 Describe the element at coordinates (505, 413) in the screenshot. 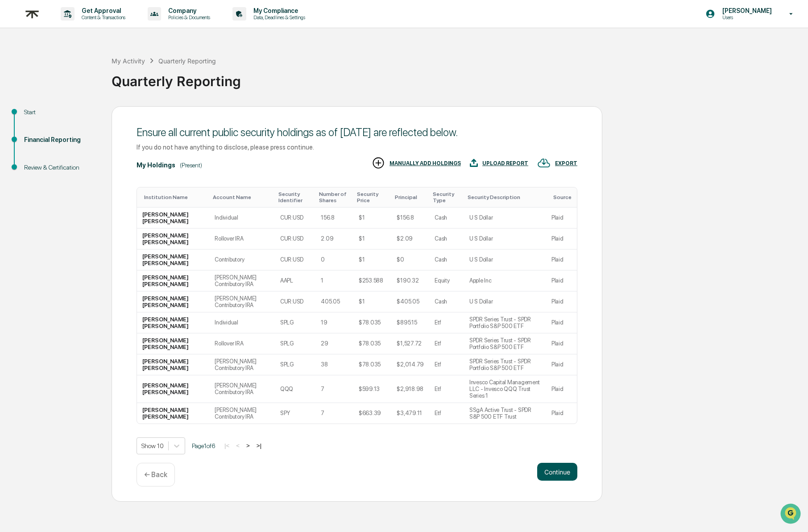

I see `td: SSgA Active Trust - SPDR S&P 500 ETF Trust` at that location.